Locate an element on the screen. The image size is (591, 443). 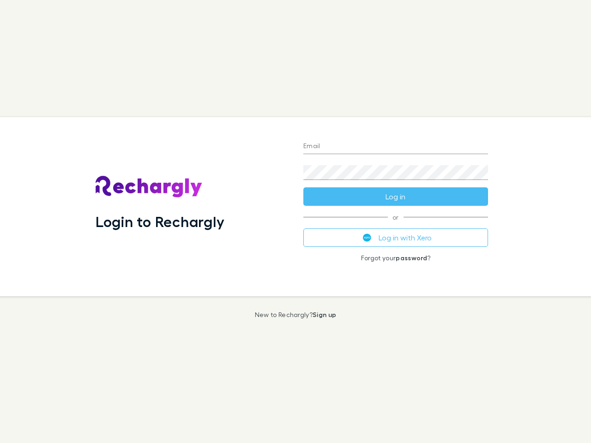
span: or is located at coordinates (395, 217).